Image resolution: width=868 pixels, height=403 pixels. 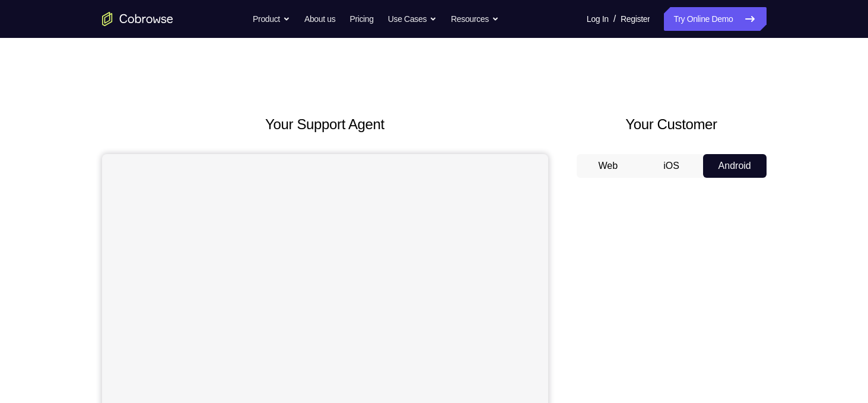 I want to click on button: iOS, so click(x=671, y=166).